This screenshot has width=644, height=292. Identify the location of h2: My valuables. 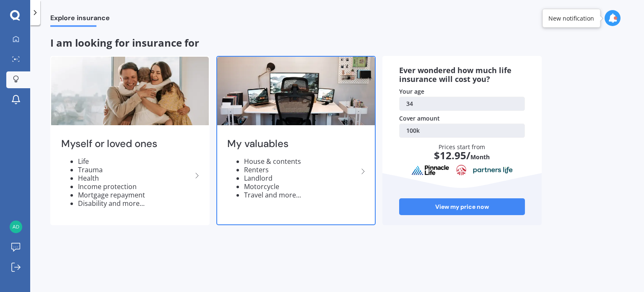
(293, 144).